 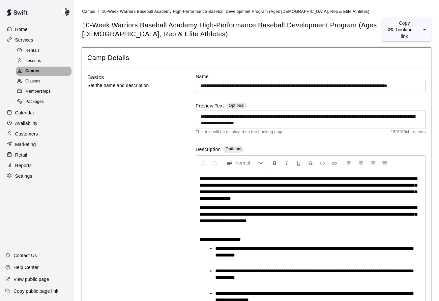 What do you see at coordinates (37, 123) in the screenshot?
I see `a: Availability` at bounding box center [37, 123].